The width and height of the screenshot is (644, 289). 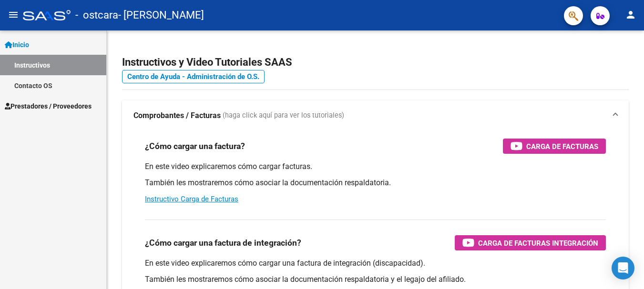 I want to click on div: Open Intercom Messenger, so click(x=622, y=268).